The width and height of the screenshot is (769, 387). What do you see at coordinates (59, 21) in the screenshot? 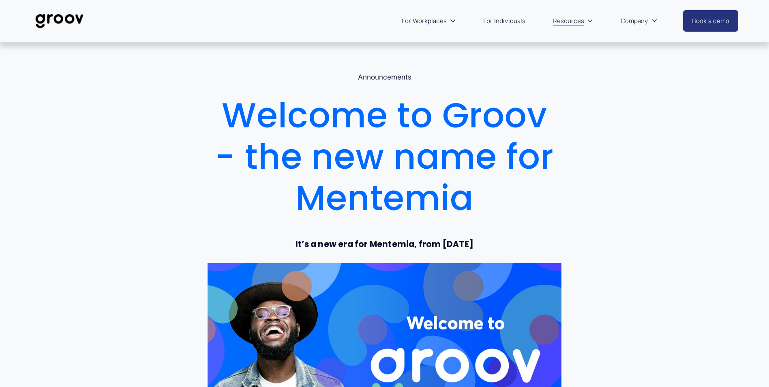
I see `img: Groov | Workplace Science Platform | Unlock Performance | Drive Results` at bounding box center [59, 21].